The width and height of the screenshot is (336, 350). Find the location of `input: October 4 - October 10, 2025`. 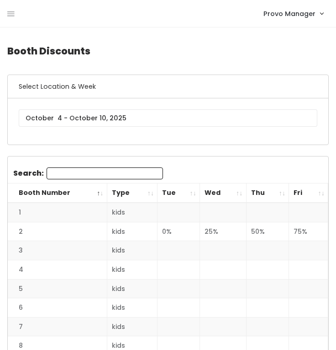

input: October 4 - October 10, 2025 is located at coordinates (168, 118).